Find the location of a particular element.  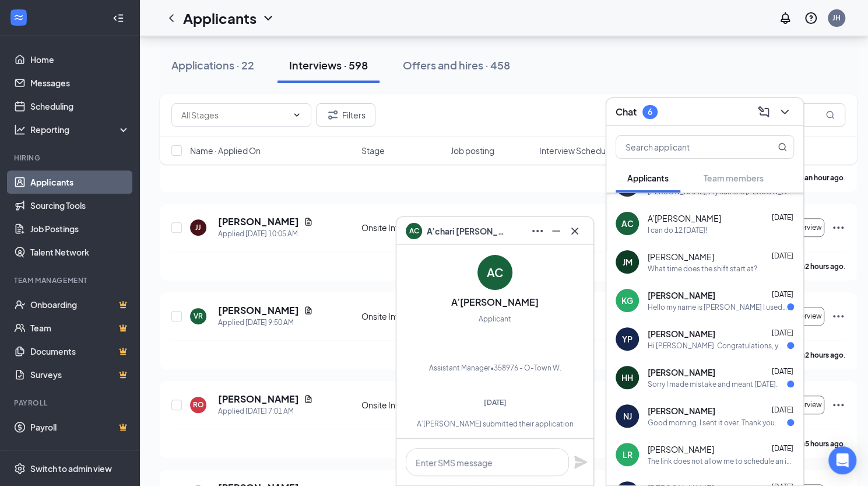

svg: Cross is located at coordinates (575, 231).